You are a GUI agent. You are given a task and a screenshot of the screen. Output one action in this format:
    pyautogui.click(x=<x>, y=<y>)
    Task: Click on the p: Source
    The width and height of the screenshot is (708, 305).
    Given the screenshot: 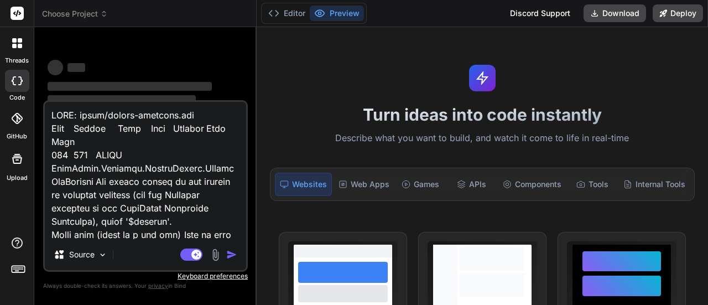 What is the action you would take?
    pyautogui.click(x=82, y=254)
    